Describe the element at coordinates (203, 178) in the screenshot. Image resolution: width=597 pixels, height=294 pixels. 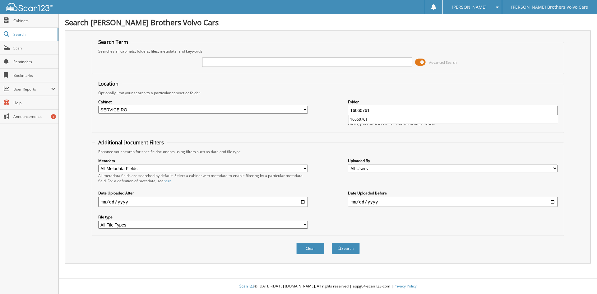
I see `div: All metadata fields are searched by default. Select a cabinet with metadata to enable filtering b...` at that location.